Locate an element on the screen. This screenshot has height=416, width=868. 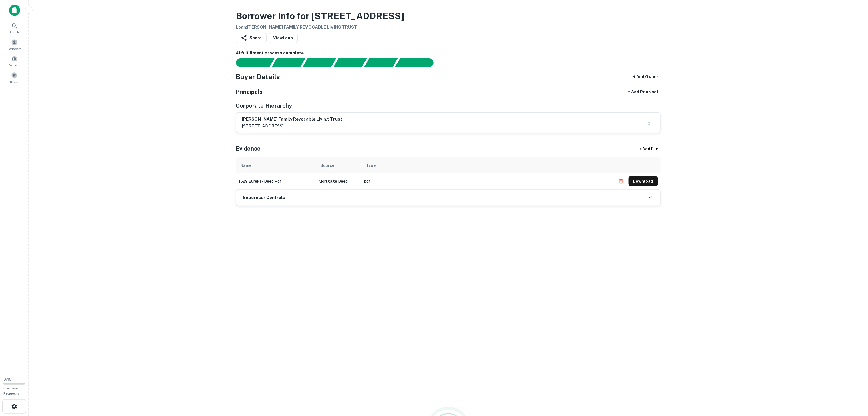
div: + Add File is located at coordinates (649, 149).